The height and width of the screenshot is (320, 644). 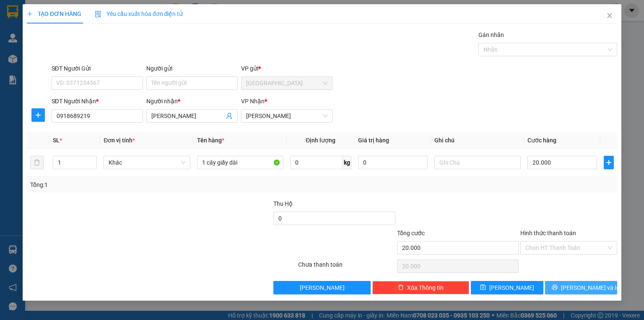 What do you see at coordinates (393, 162) in the screenshot?
I see `input: 0` at bounding box center [393, 162].